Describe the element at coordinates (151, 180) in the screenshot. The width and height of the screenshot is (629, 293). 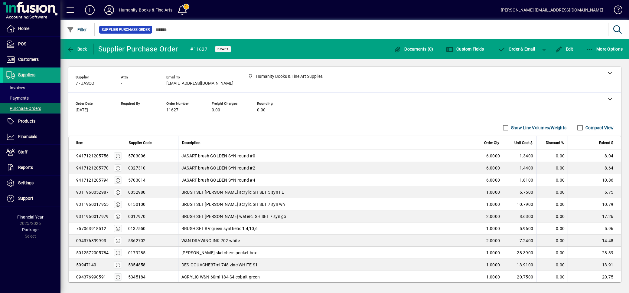
I see `td: 5703014` at that location.